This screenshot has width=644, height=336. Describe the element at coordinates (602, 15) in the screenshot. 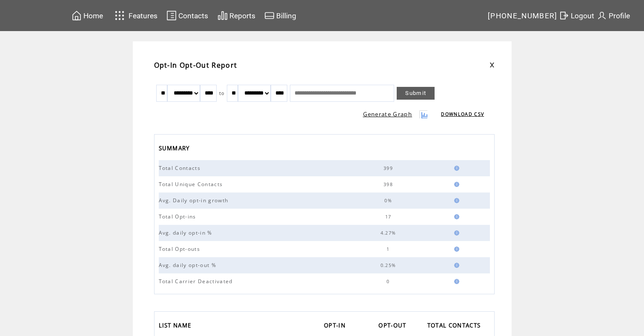

I see `img: profile.svg` at that location.